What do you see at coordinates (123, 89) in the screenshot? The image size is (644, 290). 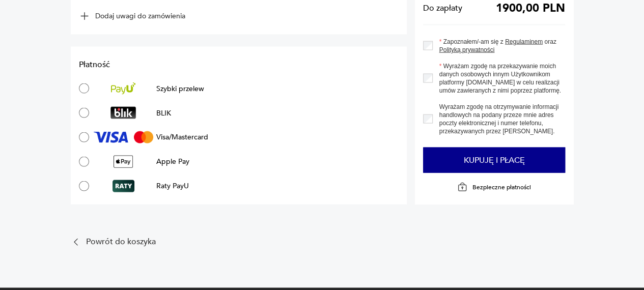 I see `img: Szybki przelew` at bounding box center [123, 89].